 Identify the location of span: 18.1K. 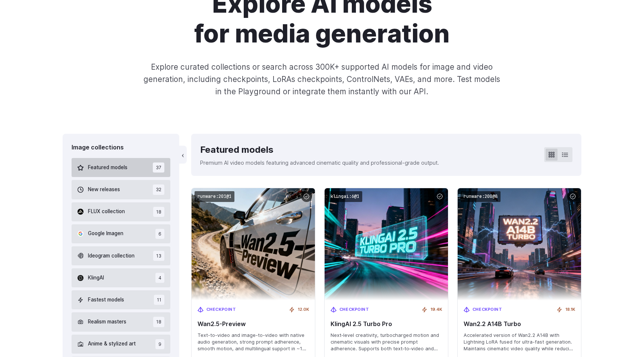
(570, 309).